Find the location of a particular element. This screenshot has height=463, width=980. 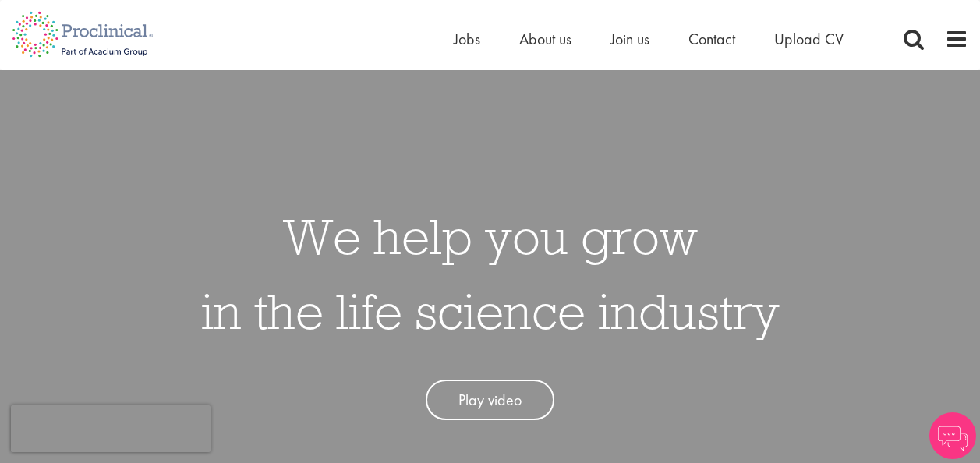

a: Jobs is located at coordinates (467, 39).